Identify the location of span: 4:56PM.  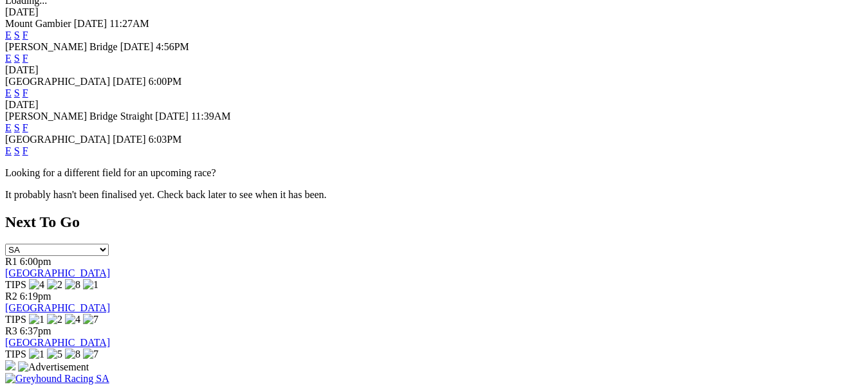
(173, 46).